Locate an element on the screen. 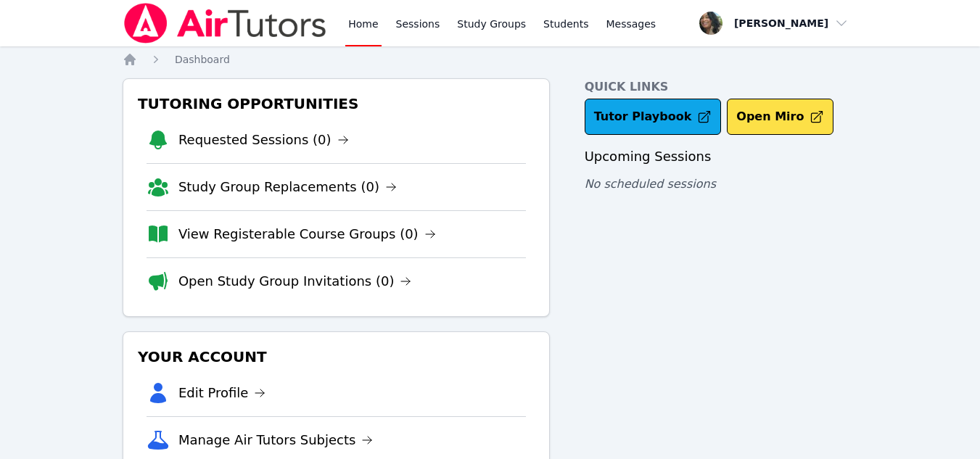 This screenshot has height=459, width=980. h3: Tutoring Opportunities is located at coordinates (336, 104).